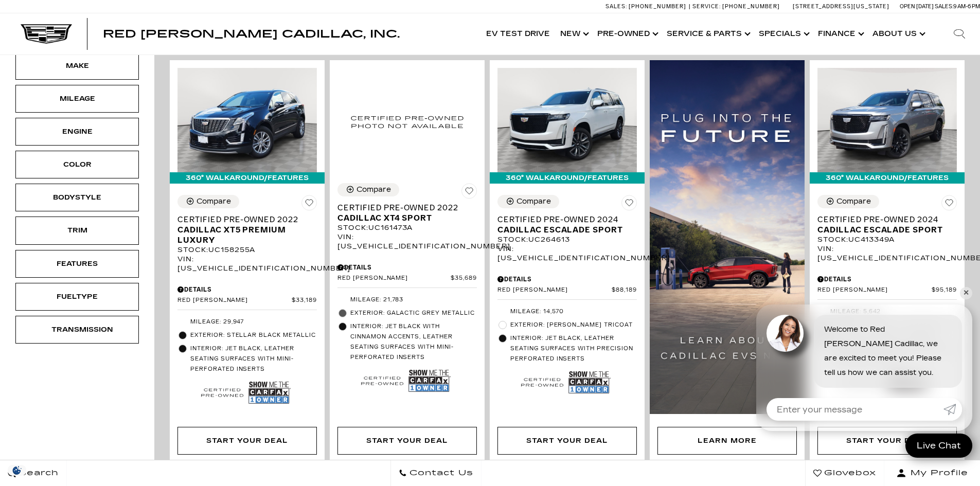 The image size is (980, 486). Describe the element at coordinates (967, 6) in the screenshot. I see `span: 9 AM-6 PM` at that location.